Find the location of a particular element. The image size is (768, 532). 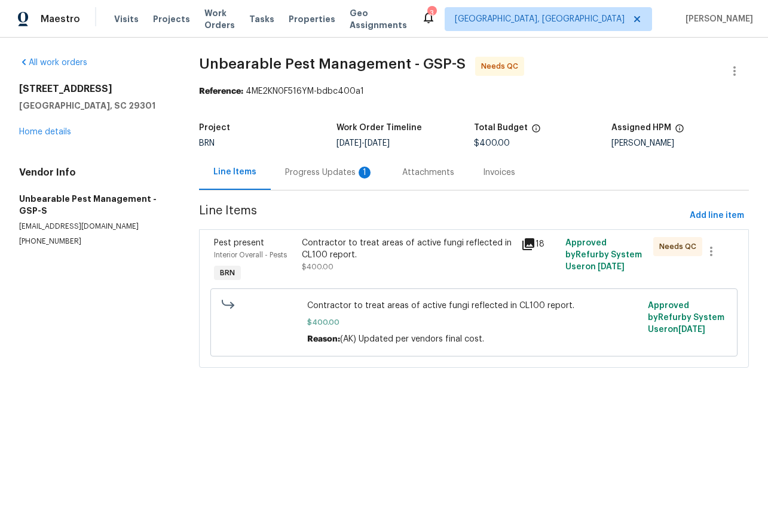

span: Projects is located at coordinates (171, 19).